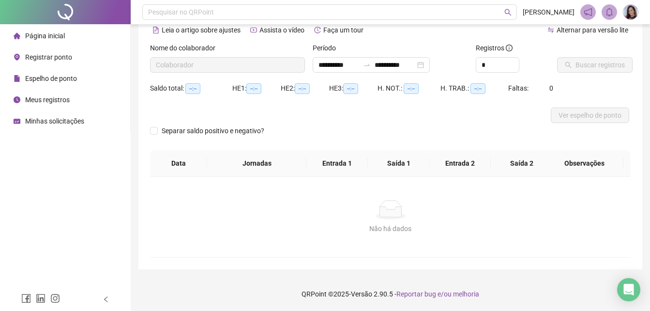  What do you see at coordinates (631, 12) in the screenshot?
I see `img: 91217` at bounding box center [631, 12].